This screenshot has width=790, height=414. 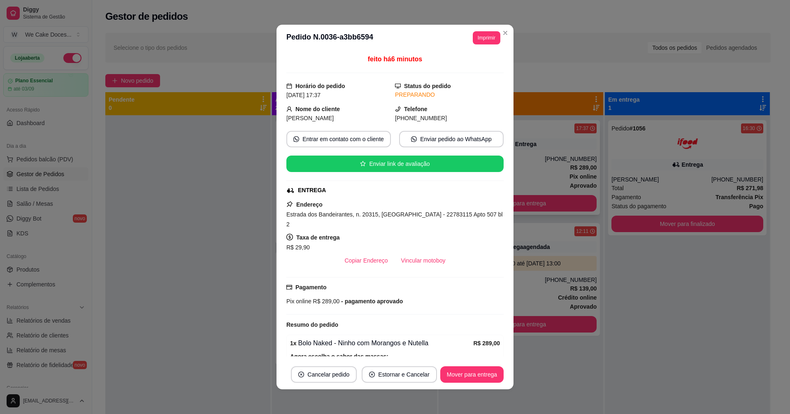 I want to click on button: whats-appEntrar em contato com o cliente, so click(x=339, y=139).